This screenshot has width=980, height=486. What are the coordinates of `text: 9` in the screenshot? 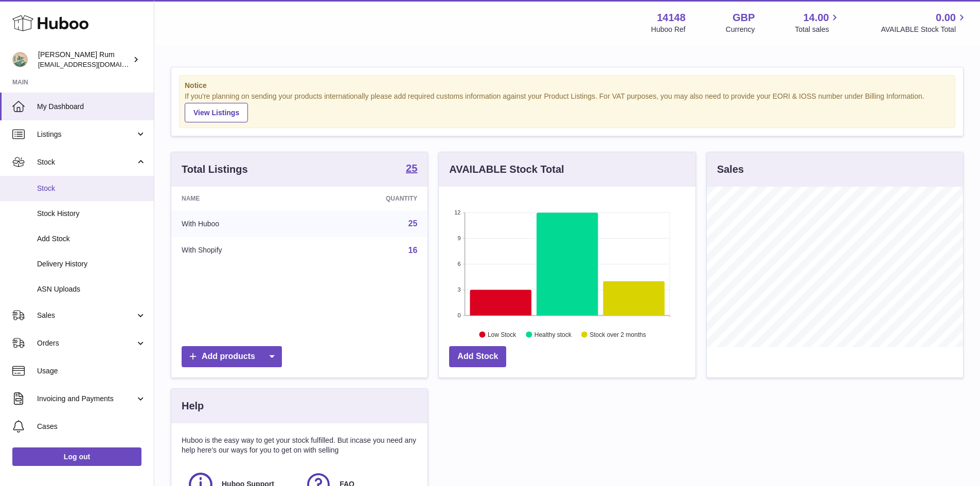 It's located at (459, 238).